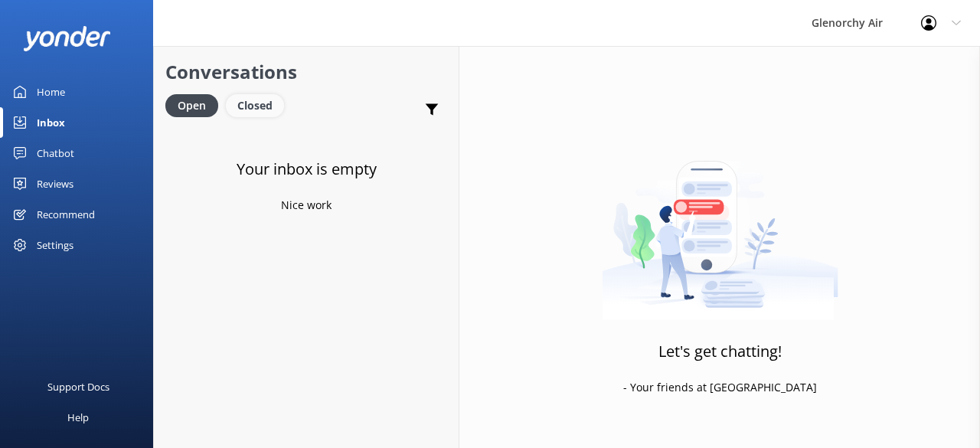 The width and height of the screenshot is (980, 448). Describe the element at coordinates (78, 386) in the screenshot. I see `div: Support Docs` at that location.